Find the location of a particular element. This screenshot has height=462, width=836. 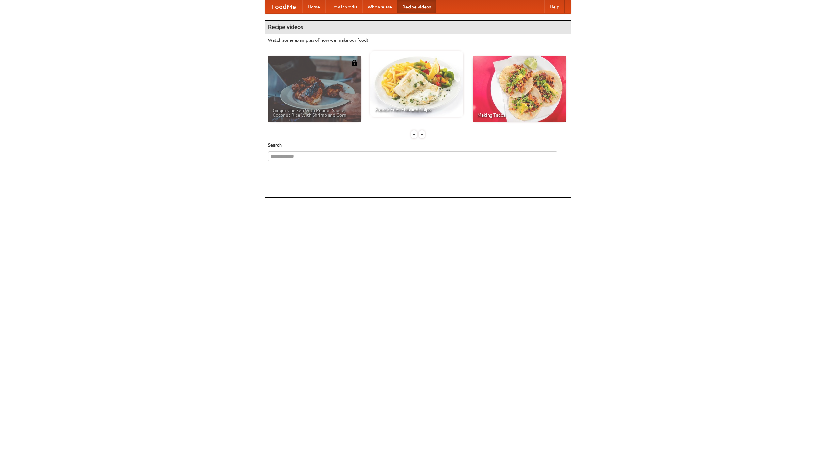

span: French Fries Fish and Chips is located at coordinates (417, 110).